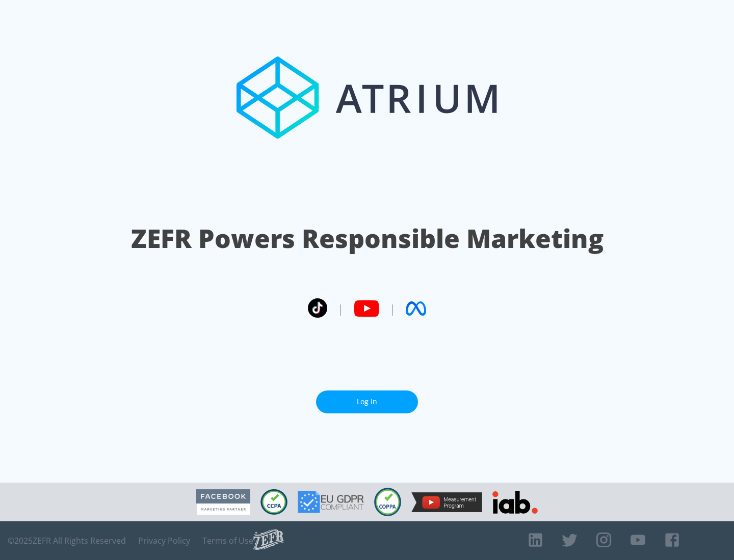  What do you see at coordinates (331, 502) in the screenshot?
I see `img: GDPR Compliant` at bounding box center [331, 502].